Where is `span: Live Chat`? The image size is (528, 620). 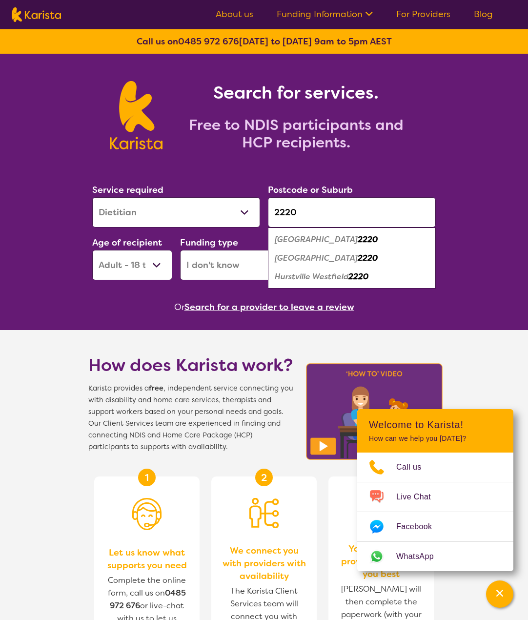
span: Live Chat is located at coordinates (419, 497).